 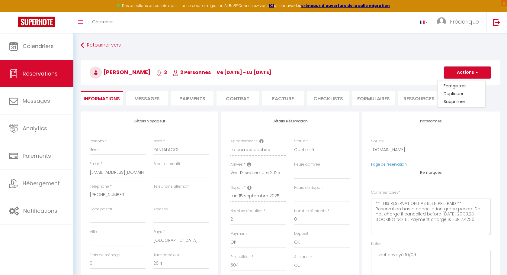 I want to click on strong: créneaux d'ouverture de la salle migration, so click(x=345, y=5).